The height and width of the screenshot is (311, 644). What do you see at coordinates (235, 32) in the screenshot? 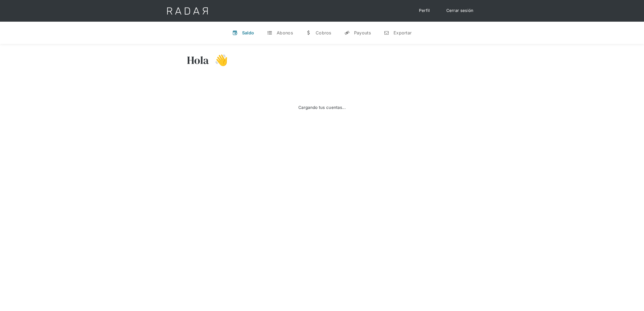
I see `div: v` at bounding box center [235, 32].